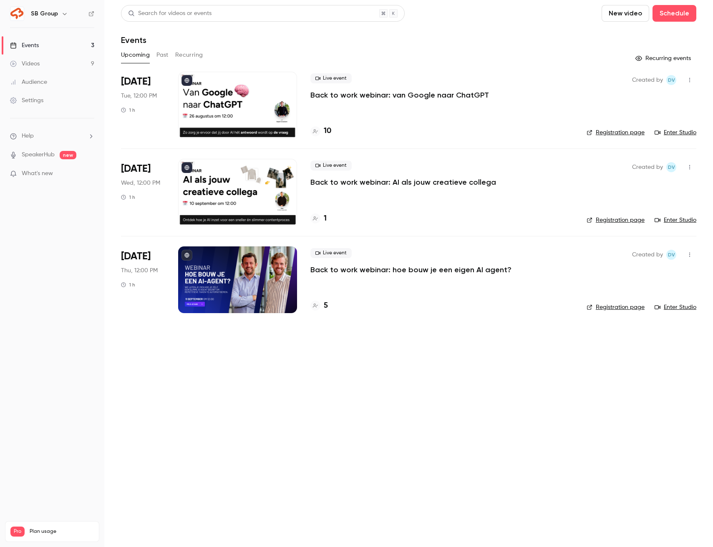  Describe the element at coordinates (44, 14) in the screenshot. I see `h6: SB Group` at that location.